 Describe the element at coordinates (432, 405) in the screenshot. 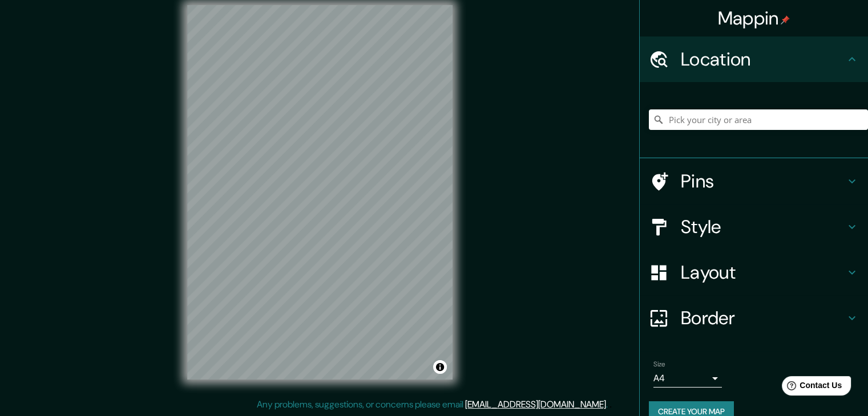

I see `p: Any problems, suggestions, or concerns please email .` at that location.